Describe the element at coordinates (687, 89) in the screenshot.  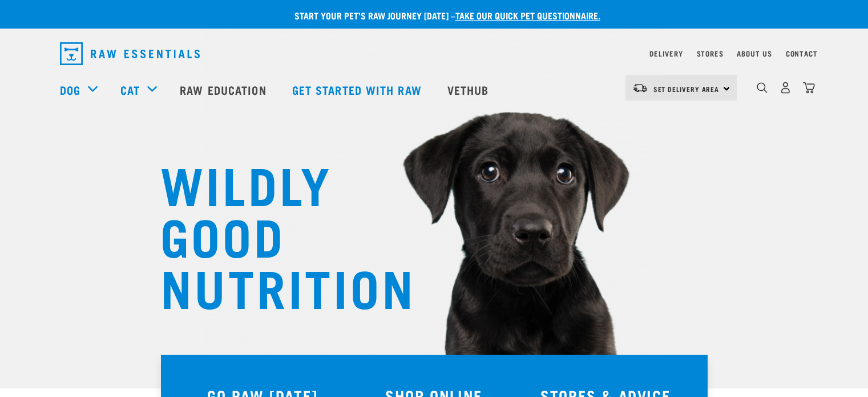
I see `span: Set Delivery Area` at that location.